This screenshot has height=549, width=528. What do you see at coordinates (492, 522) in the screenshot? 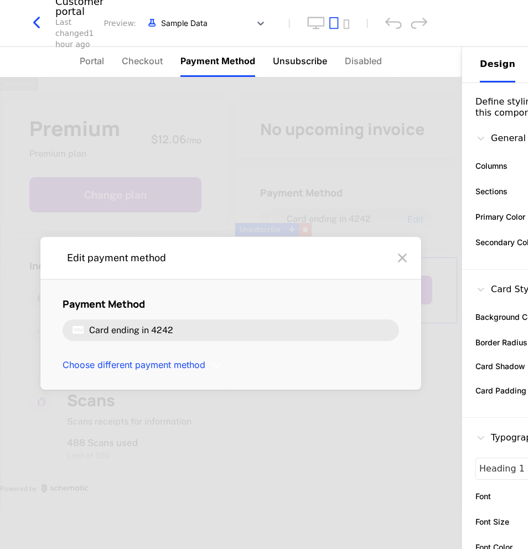
I see `label: Font Size` at bounding box center [492, 522].